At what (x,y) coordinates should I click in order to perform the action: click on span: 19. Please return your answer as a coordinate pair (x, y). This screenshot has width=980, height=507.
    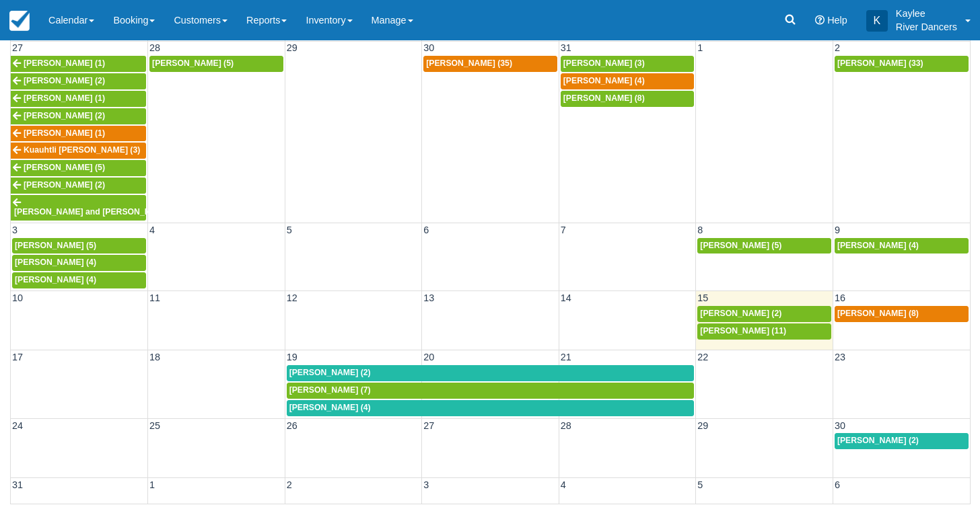
    Looking at the image, I should click on (292, 357).